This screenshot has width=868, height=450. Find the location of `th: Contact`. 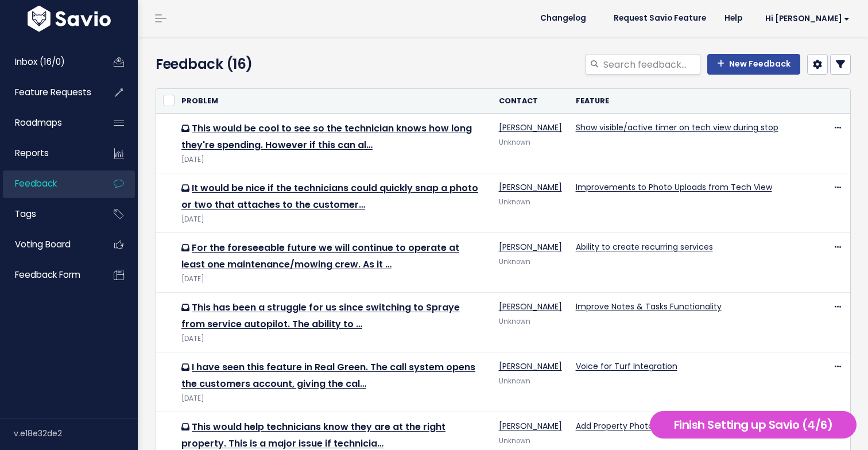

th: Contact is located at coordinates (530, 101).